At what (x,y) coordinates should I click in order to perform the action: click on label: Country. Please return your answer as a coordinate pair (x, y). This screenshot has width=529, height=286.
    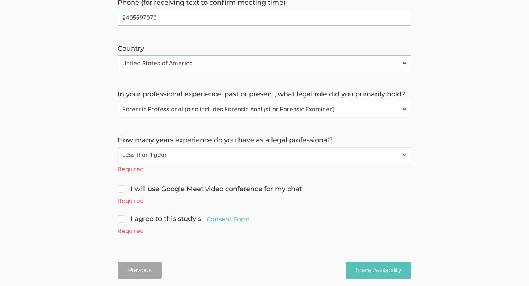
    Looking at the image, I should click on (264, 49).